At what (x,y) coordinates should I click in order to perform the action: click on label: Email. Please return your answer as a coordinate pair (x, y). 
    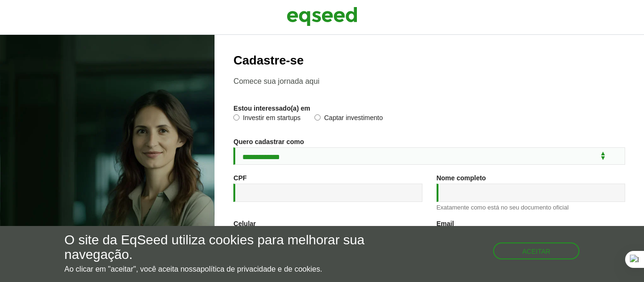
    Looking at the image, I should click on (445, 224).